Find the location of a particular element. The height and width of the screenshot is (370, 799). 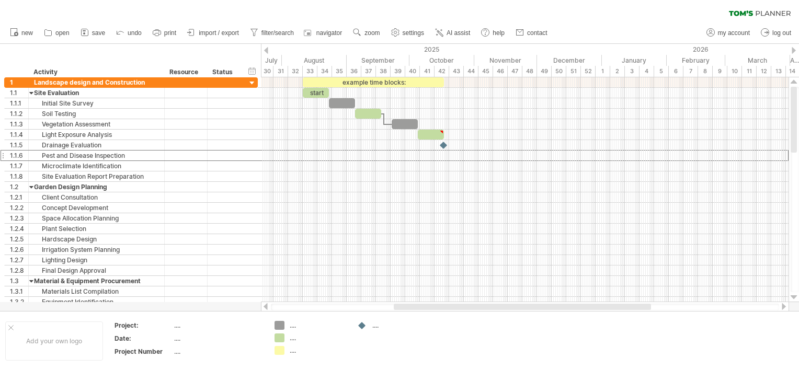

div: 1.2.1 is located at coordinates (19, 197).